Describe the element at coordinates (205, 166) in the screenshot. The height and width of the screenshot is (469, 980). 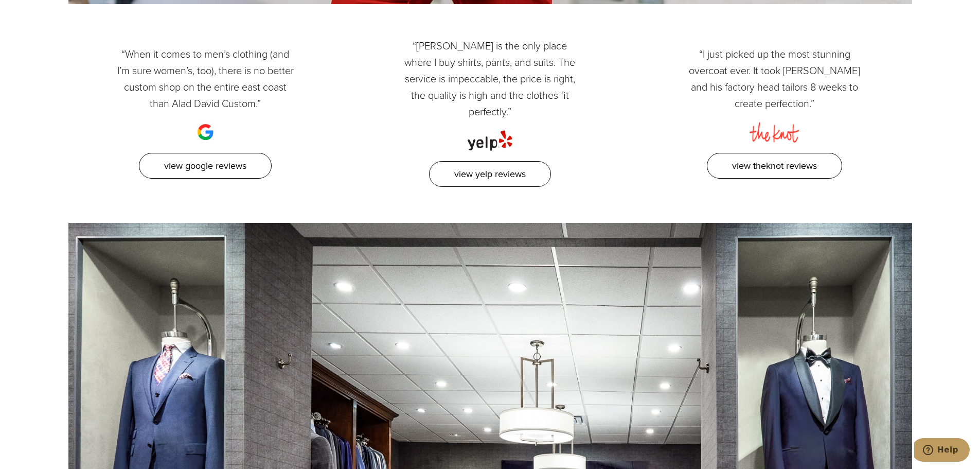
I see `a: View Google Reviews` at that location.